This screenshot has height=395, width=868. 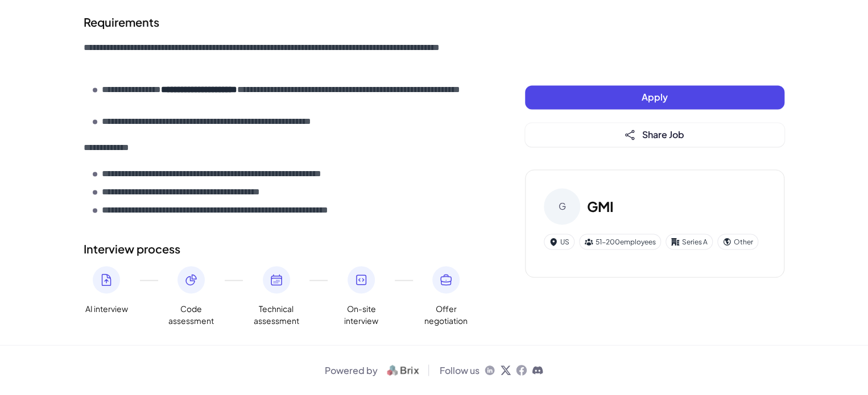 I want to click on div: US, so click(x=559, y=242).